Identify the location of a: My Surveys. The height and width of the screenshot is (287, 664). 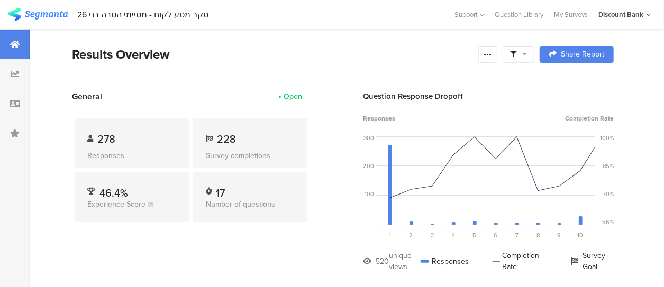
(571, 14).